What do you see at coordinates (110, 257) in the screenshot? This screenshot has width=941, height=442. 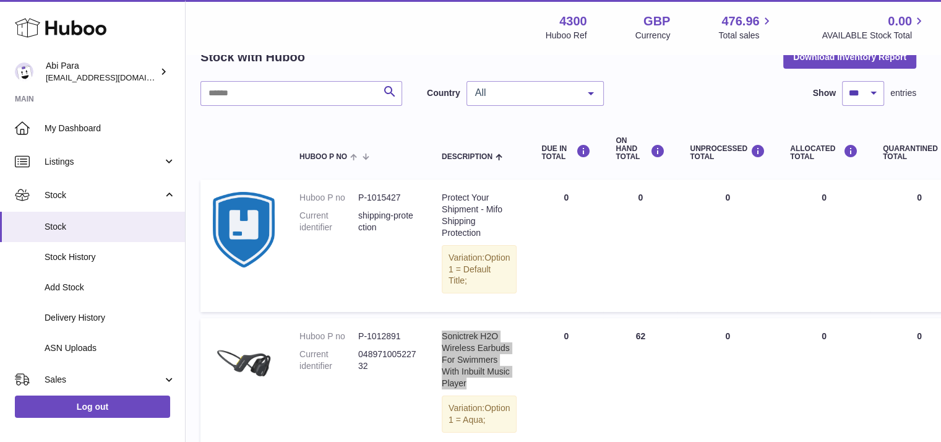 I see `span: Stock History` at bounding box center [110, 257].